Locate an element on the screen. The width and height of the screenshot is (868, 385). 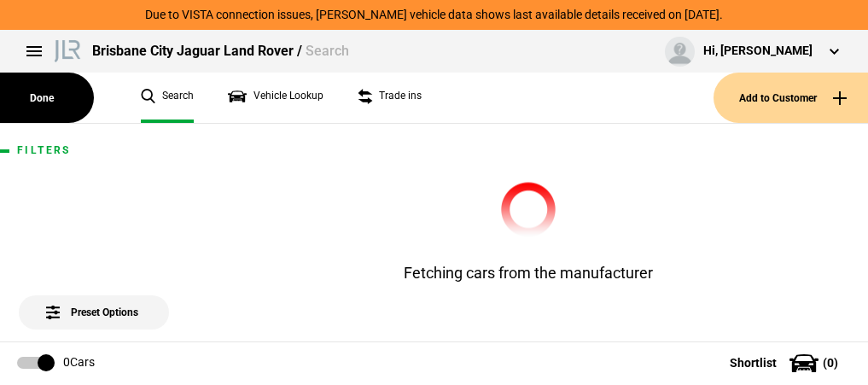
button: Shortlist(0) is located at coordinates (786, 363).